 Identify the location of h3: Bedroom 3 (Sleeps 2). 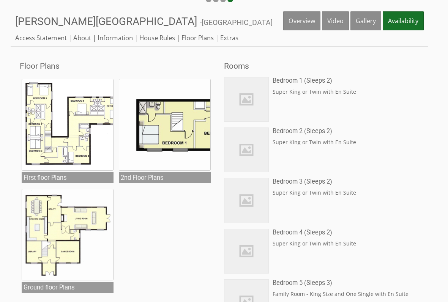
(346, 182).